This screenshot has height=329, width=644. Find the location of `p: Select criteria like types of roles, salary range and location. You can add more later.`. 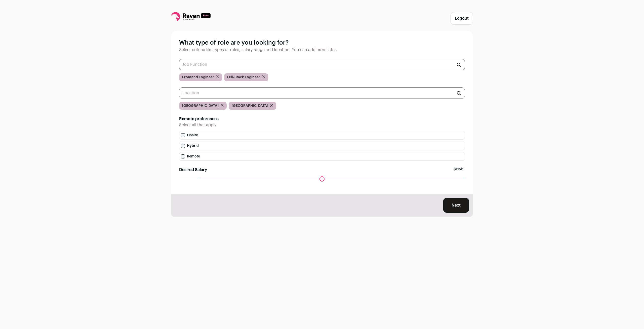

p: Select criteria like types of roles, salary range and location. You can add more later. is located at coordinates (322, 50).